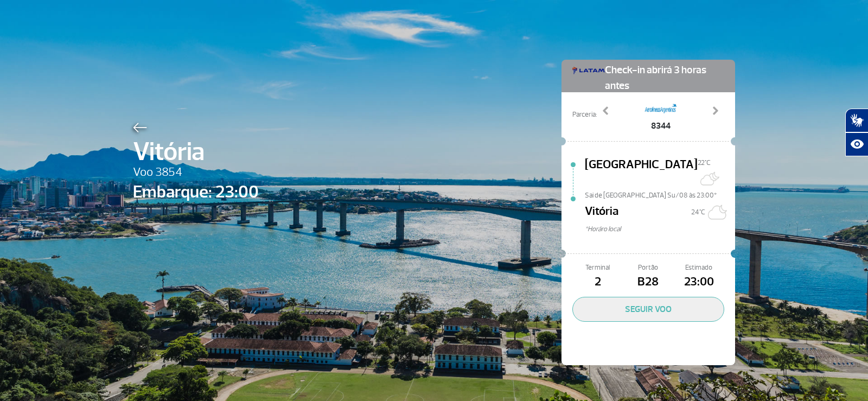 This screenshot has width=868, height=401. I want to click on button: SEGUIR VOO, so click(648, 310).